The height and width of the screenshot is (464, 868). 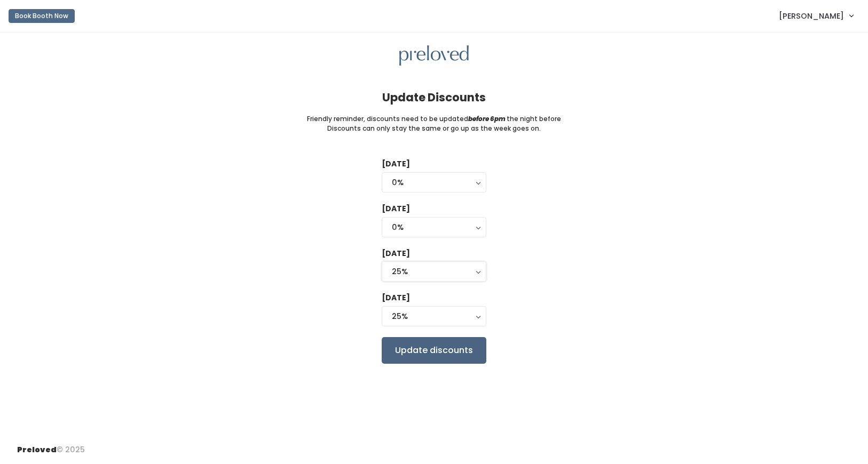 I want to click on img: preloved logo, so click(x=434, y=55).